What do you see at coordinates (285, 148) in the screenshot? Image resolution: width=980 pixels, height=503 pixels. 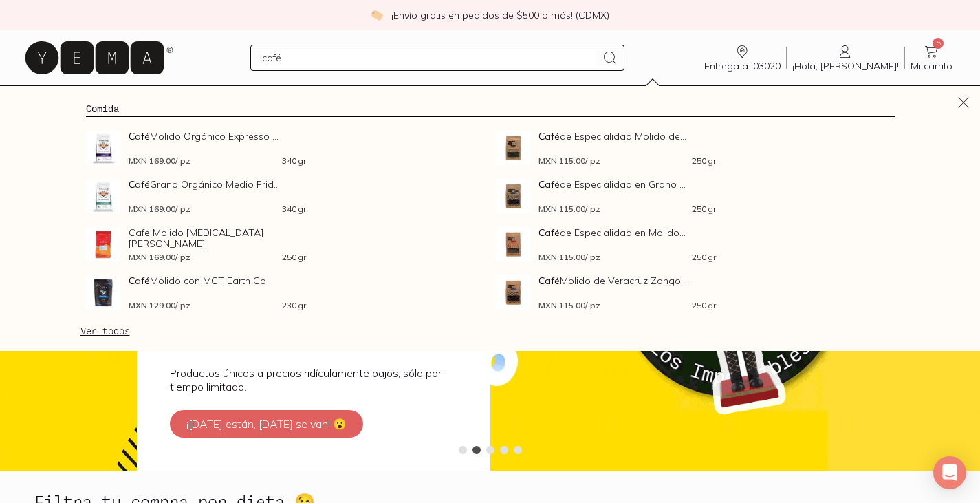 I see `a: Café Molido Orgánico Expresso FridaCaféMolido Orgánico Expresso ...MXN 169.00/ pz340 gr` at bounding box center [285, 148].